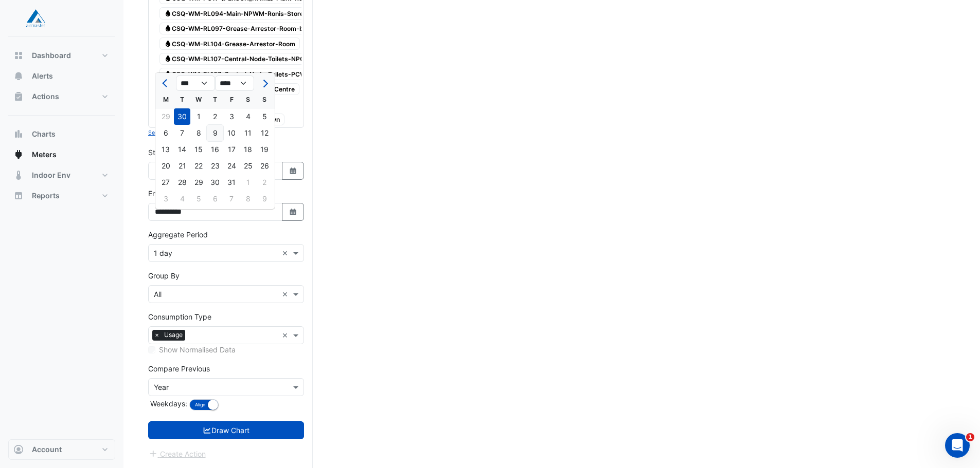  What do you see at coordinates (18, 155) in the screenshot?
I see `app-icon: Meters` at bounding box center [18, 155].